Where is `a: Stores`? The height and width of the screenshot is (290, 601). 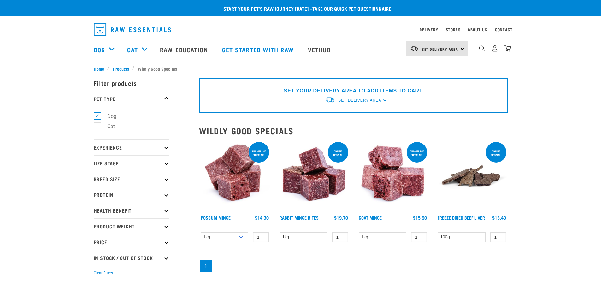 a: Stores is located at coordinates (453, 29).